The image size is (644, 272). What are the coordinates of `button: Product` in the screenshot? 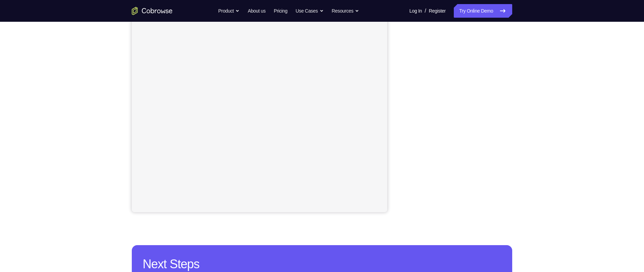 It's located at (229, 11).